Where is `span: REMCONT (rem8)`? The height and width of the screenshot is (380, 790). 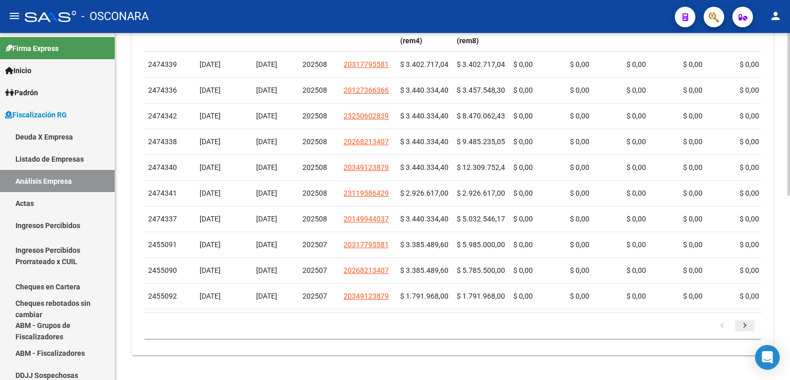
span: REMCONT (rem8) is located at coordinates (474, 35).